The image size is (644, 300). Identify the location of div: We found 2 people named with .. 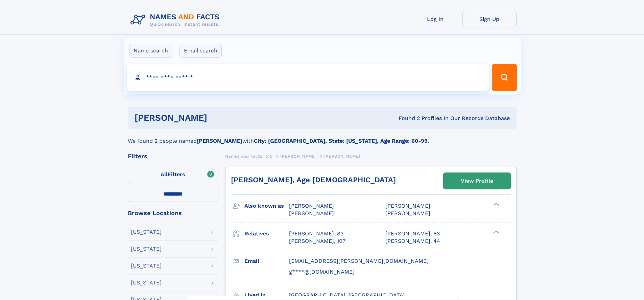
(322, 137).